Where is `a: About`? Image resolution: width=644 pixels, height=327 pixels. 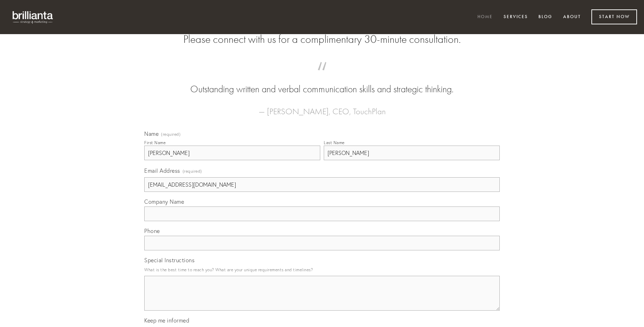 a: About is located at coordinates (572, 17).